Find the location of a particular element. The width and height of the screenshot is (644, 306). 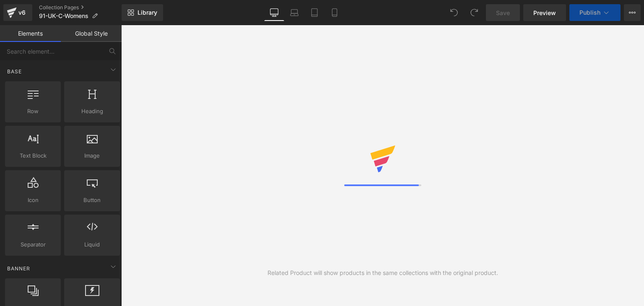

a: Mobile is located at coordinates (335, 13).